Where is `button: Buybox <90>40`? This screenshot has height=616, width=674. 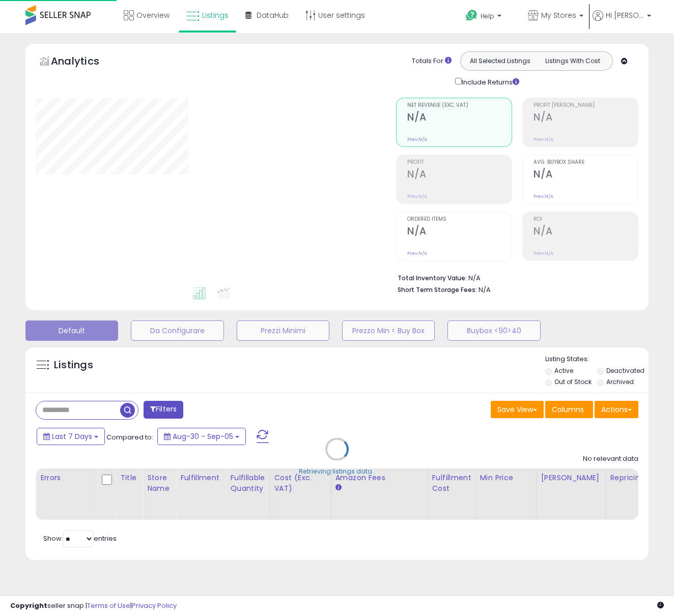
button: Buybox <90>40 is located at coordinates (494, 331).